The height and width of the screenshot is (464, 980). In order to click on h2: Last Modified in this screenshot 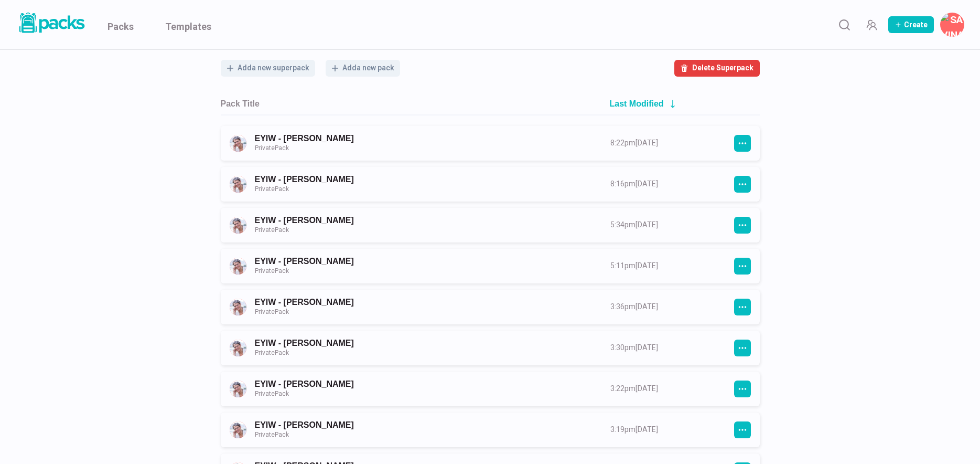, I will do `click(637, 103)`.